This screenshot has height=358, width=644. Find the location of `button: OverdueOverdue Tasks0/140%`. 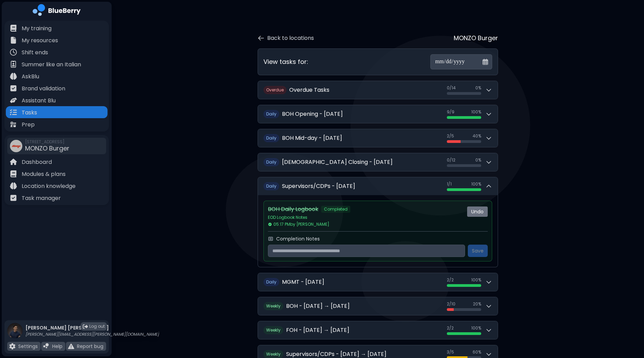

button: OverdueOverdue Tasks0/140% is located at coordinates (378, 90).